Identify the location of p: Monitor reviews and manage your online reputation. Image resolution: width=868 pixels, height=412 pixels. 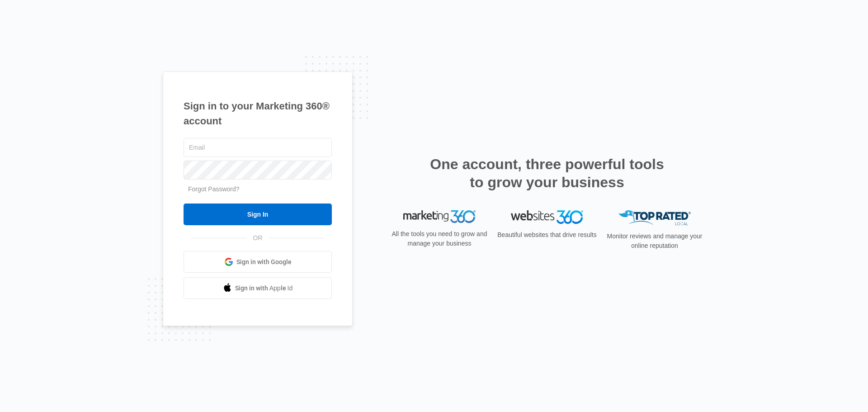
(654, 241).